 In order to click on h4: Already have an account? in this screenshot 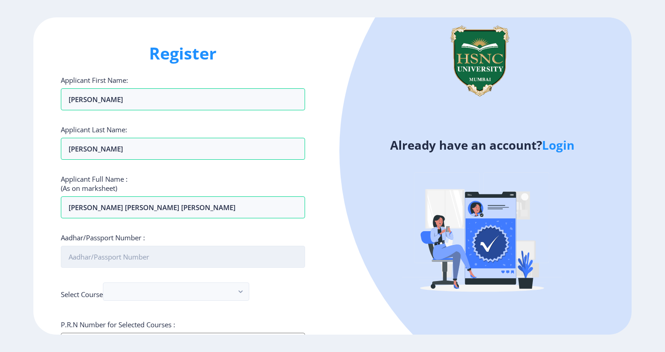, I will do `click(482, 145)`.